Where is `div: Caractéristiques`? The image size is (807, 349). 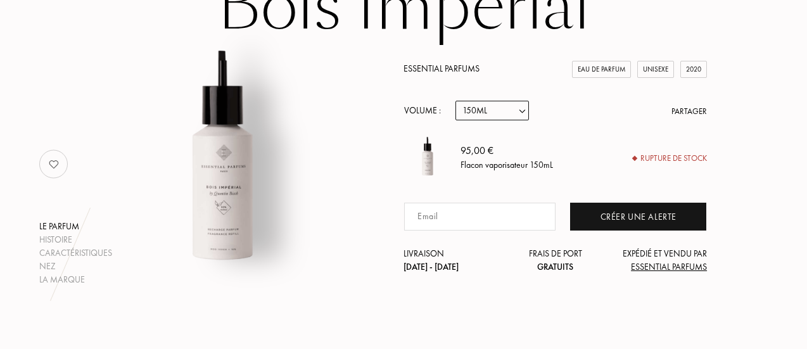
div: Caractéristiques is located at coordinates (75, 253).